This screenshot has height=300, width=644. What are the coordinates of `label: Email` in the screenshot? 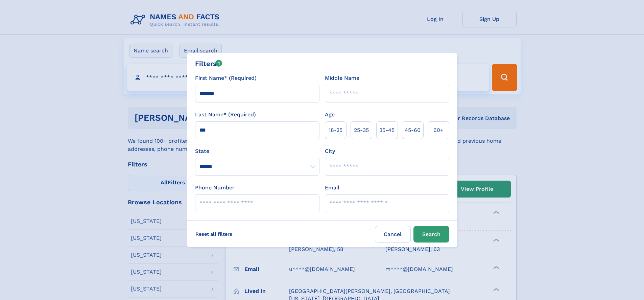 It's located at (332, 188).